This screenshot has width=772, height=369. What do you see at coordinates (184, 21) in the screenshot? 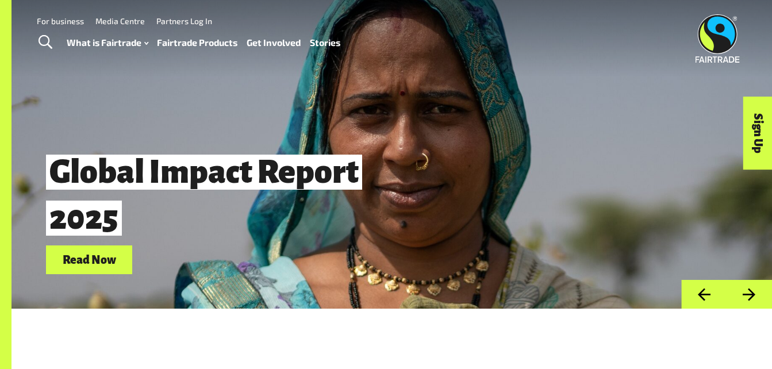
I see `a: Partners Log In` at bounding box center [184, 21].